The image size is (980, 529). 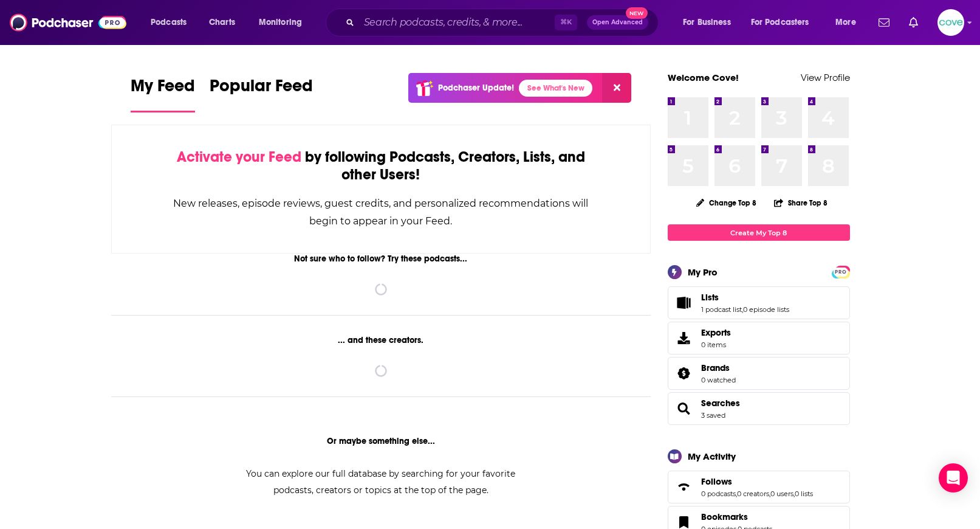 I want to click on a: Bookmarks, so click(x=736, y=516).